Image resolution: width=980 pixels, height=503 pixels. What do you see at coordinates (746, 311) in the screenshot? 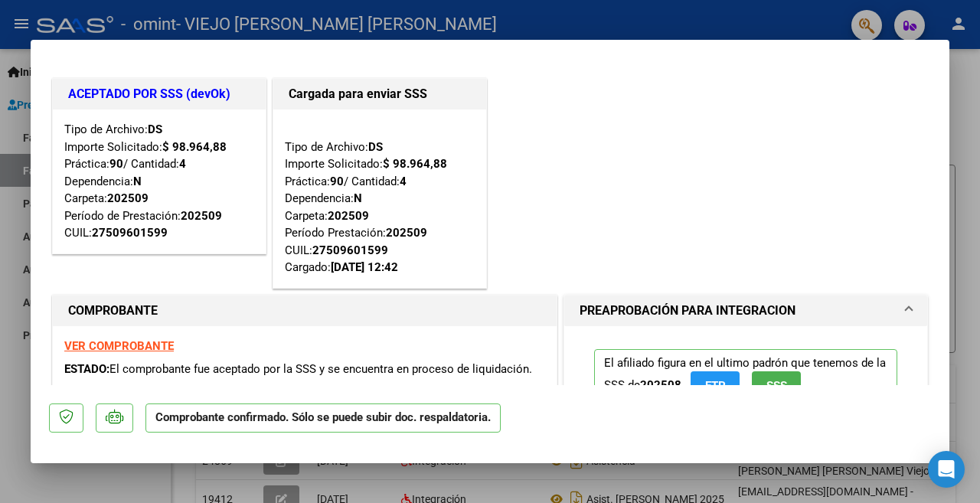
I see `mat-expansion-panel-header: PREAPROBACIÓN PARA INTEGRACION` at bounding box center [746, 311].